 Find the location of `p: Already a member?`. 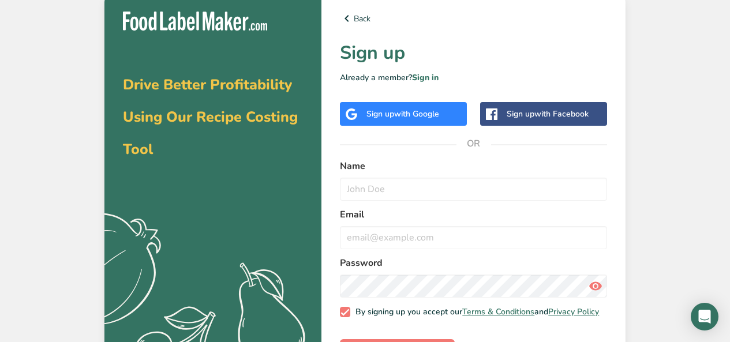

p: Already a member? is located at coordinates (473, 77).